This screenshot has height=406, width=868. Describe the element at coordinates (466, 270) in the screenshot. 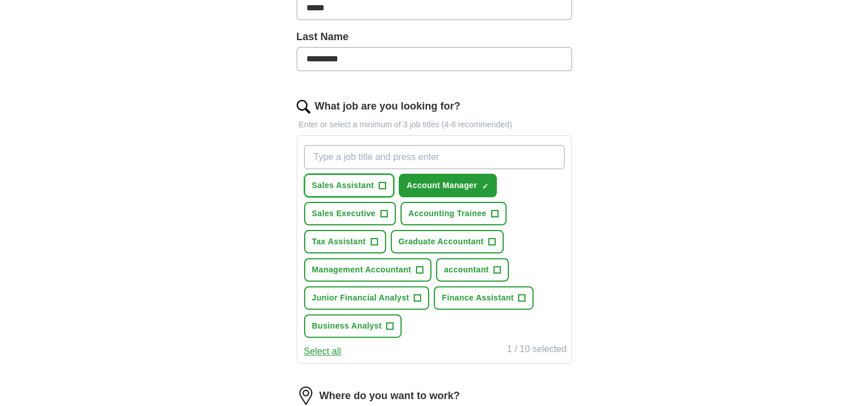

I see `span: accountant` at that location.